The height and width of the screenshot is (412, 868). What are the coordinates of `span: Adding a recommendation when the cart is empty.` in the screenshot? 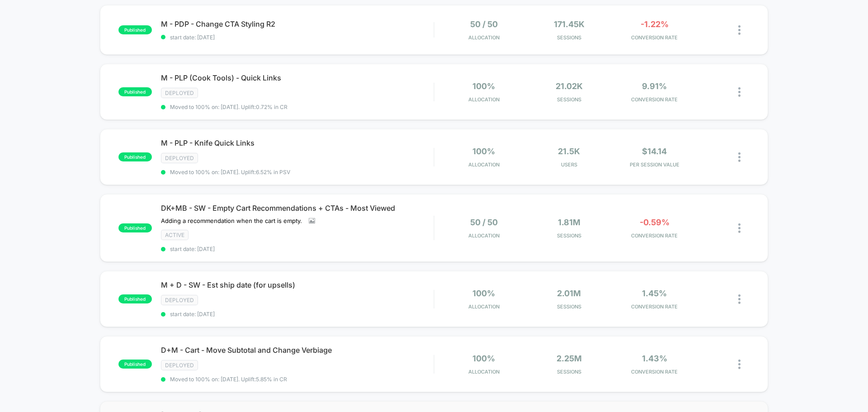 It's located at (231, 221).